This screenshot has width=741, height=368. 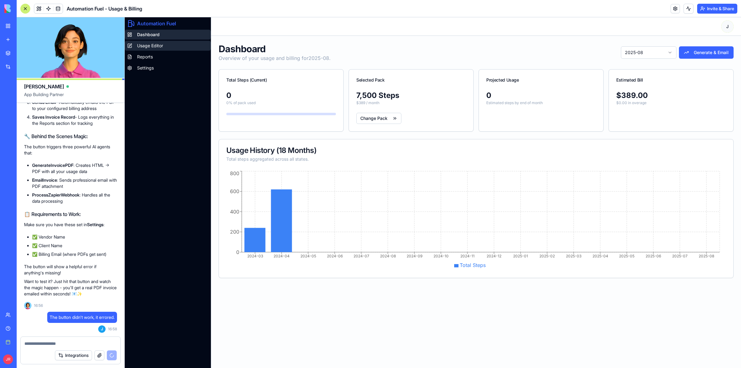 I want to click on p: $0.00 in overage, so click(x=546, y=86).